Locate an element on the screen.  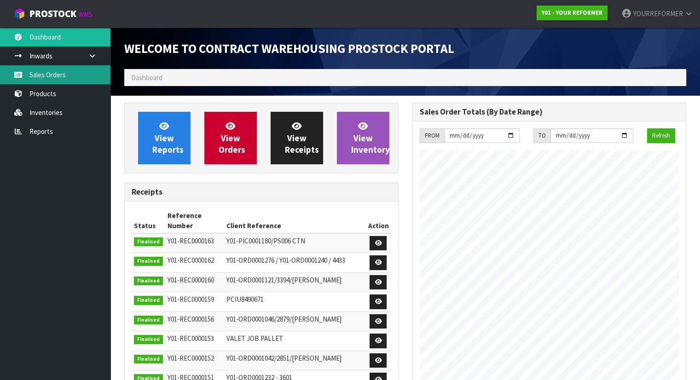
span: Y01-REC0000156 is located at coordinates (190, 319).